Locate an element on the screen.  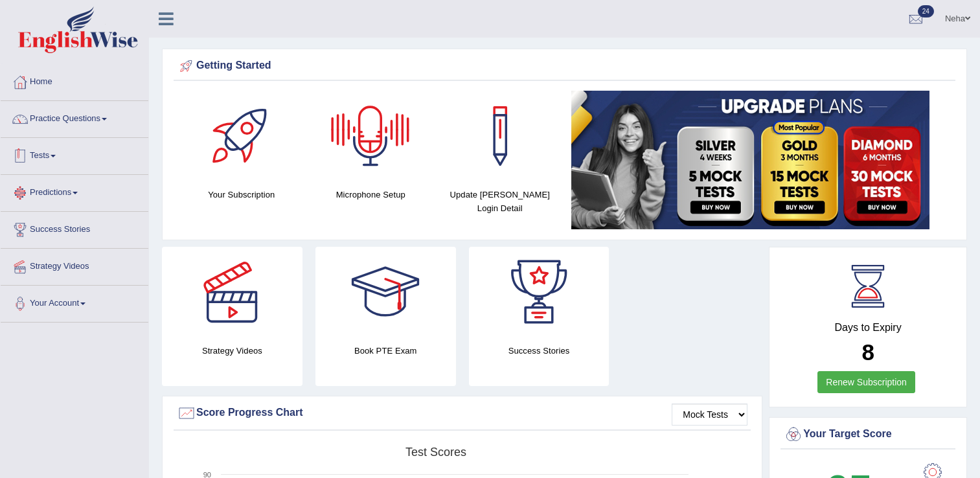
h4: Strategy Videos is located at coordinates (232, 350).